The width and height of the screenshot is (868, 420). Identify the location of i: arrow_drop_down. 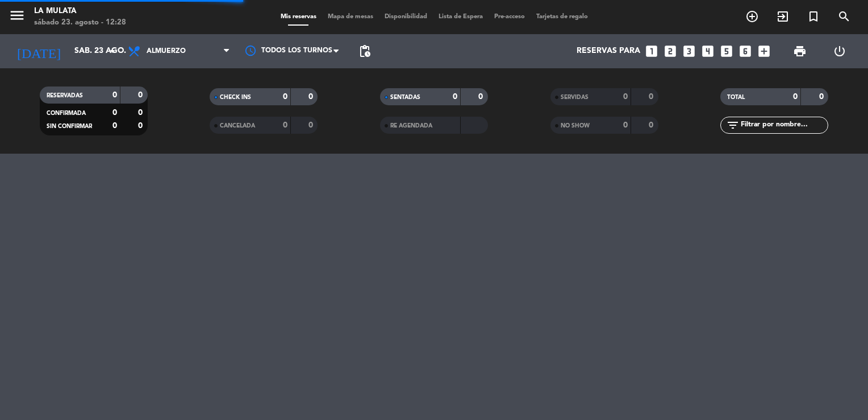
(112, 51).